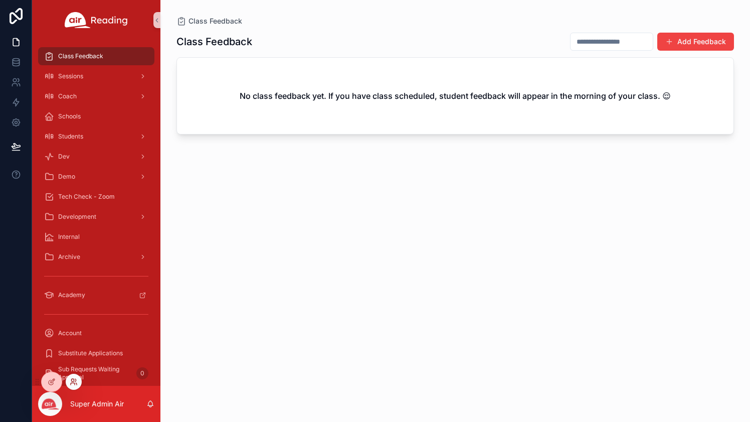  Describe the element at coordinates (96, 20) in the screenshot. I see `img: App logo` at that location.